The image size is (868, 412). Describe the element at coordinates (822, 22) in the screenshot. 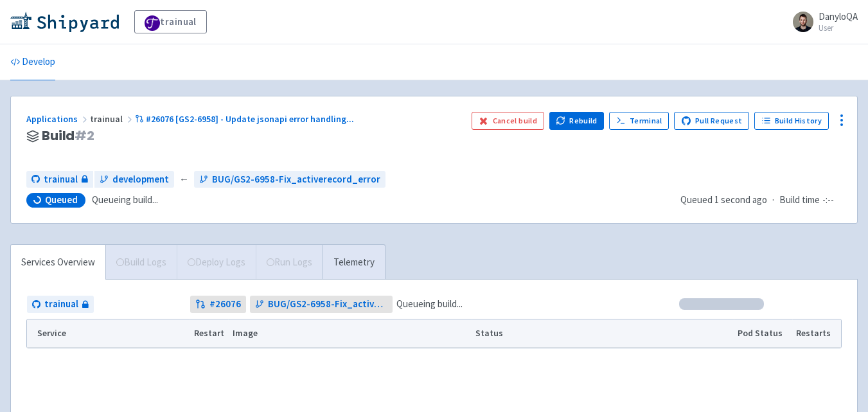

I see `a: DanyloQA User` at that location.